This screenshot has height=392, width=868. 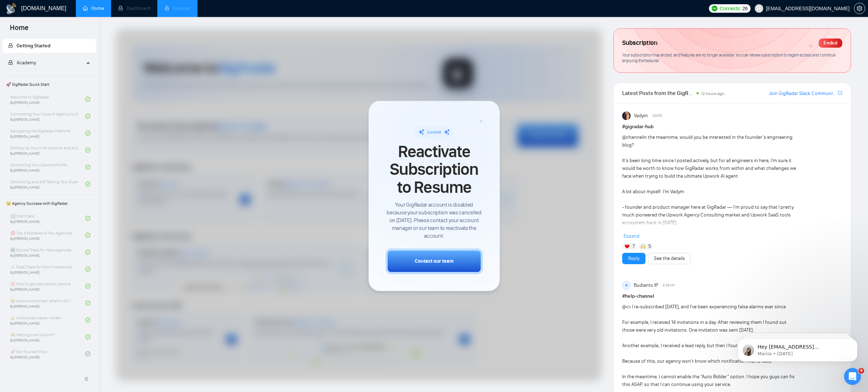 What do you see at coordinates (71, 27) in the screenshot?
I see `div: message notification from Mariia, 2w ago. Hey roman.rodomansky@ralabs.org, Looks like your Upwork...` at bounding box center [71, 27].